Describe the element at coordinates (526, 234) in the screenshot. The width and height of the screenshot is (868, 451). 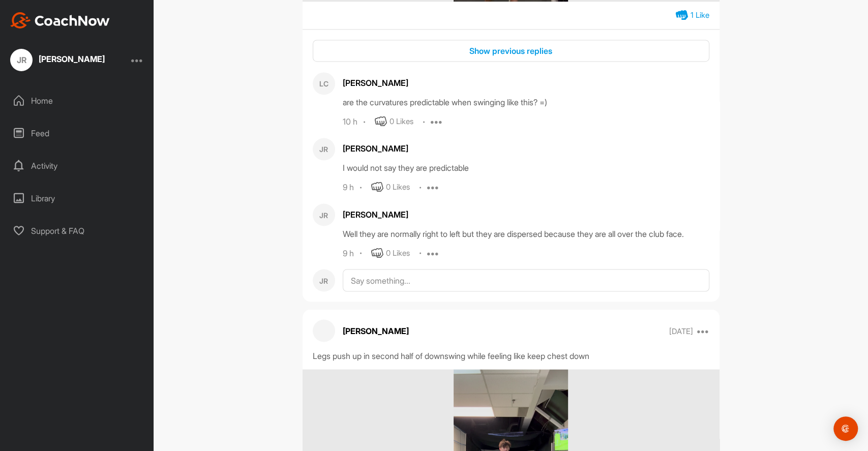
I see `div: Well they are normally right to left but they are dispersed because they are all over the club face.` at that location.